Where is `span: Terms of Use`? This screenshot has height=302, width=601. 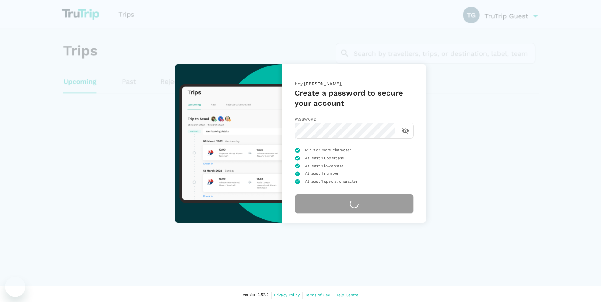 span: Terms of Use is located at coordinates (317, 295).